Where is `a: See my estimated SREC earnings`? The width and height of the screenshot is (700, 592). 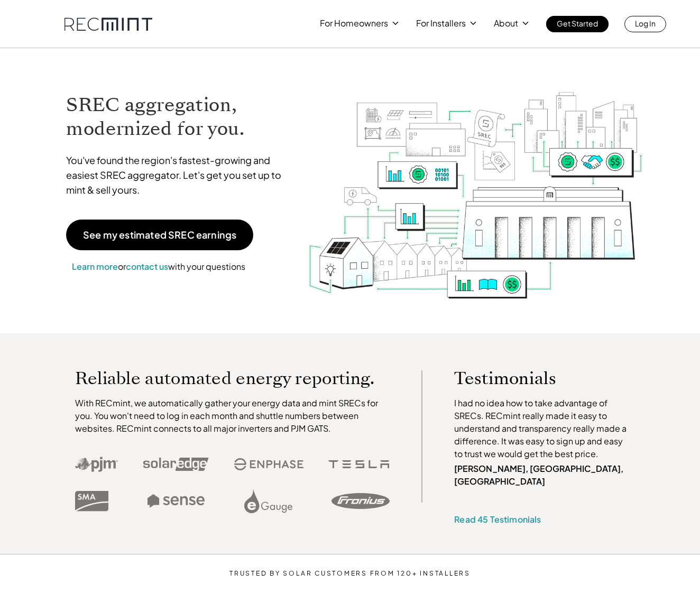
a: See my estimated SREC earnings is located at coordinates (160, 235).